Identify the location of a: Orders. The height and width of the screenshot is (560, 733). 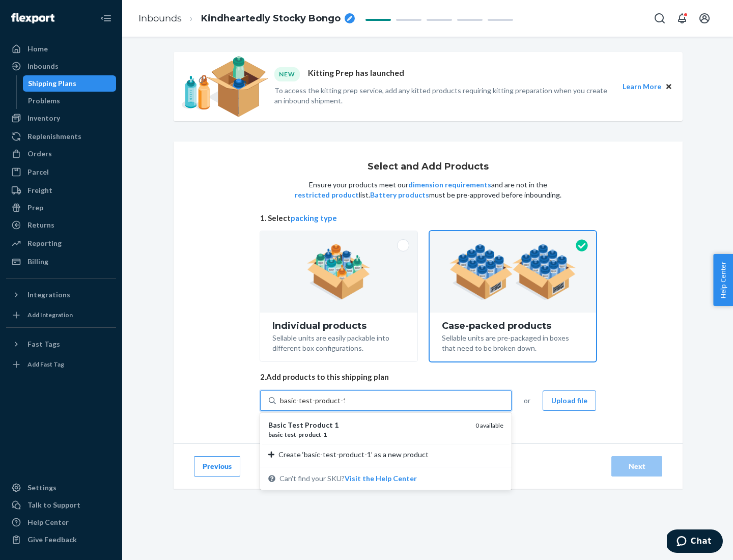
(61, 154).